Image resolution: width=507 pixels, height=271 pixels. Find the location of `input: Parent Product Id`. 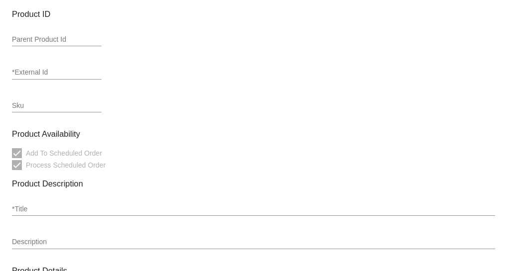

input: Parent Product Id is located at coordinates (57, 40).